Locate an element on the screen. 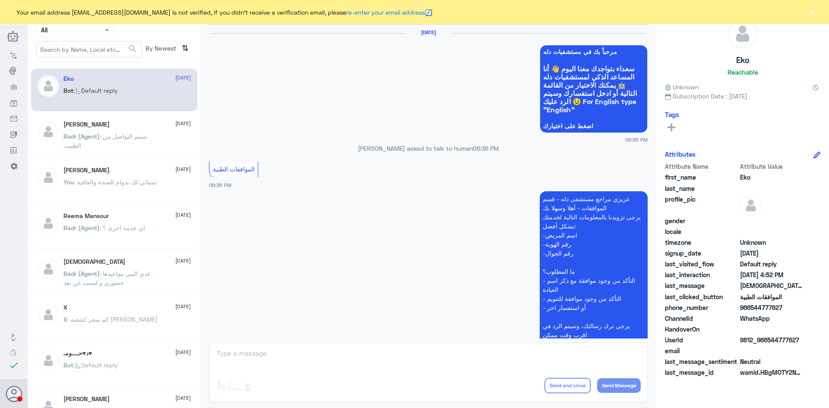  span: ChannelId is located at coordinates (702, 318).